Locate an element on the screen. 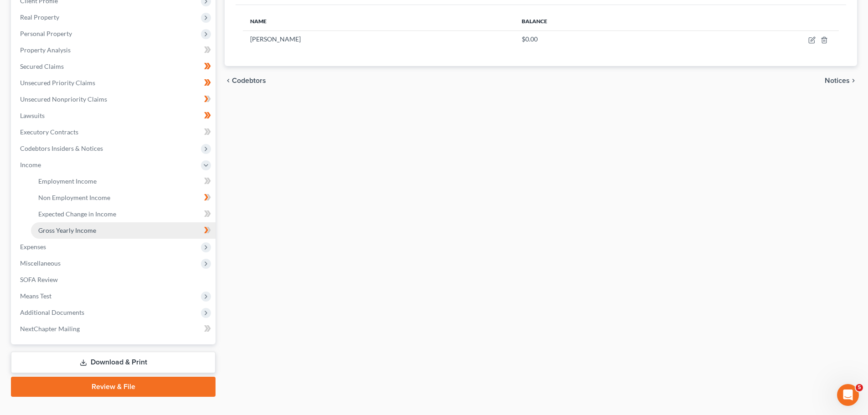 The image size is (868, 415). span: Gross Yearly Income is located at coordinates (67, 230).